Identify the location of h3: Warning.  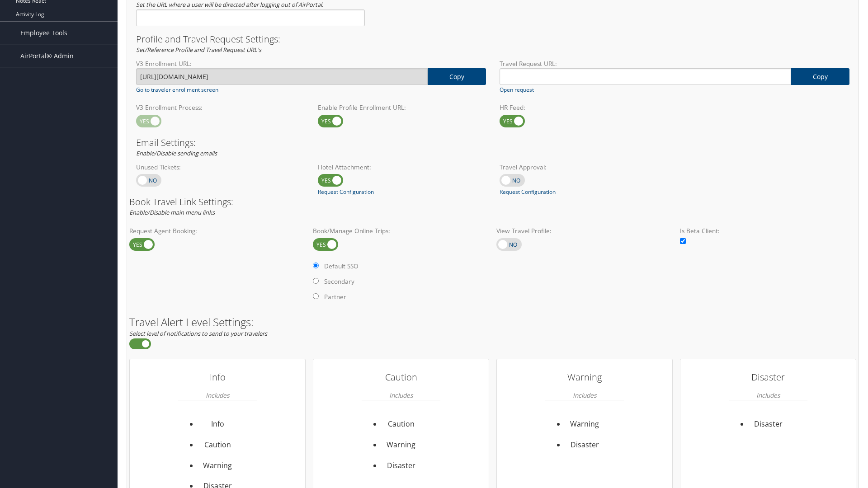
(585, 377).